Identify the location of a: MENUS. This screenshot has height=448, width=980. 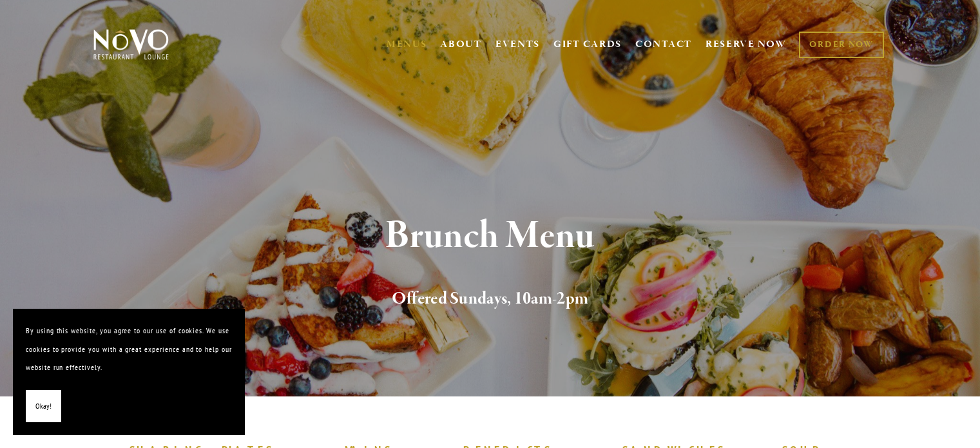
(407, 45).